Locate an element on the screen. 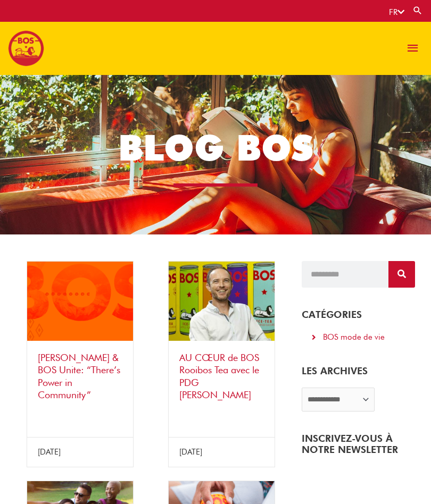 The width and height of the screenshot is (431, 504). a: FR is located at coordinates (397, 12).